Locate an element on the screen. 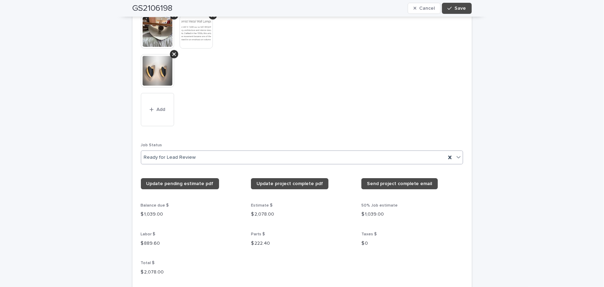 Image resolution: width=604 pixels, height=287 pixels. button: Save is located at coordinates (456, 8).